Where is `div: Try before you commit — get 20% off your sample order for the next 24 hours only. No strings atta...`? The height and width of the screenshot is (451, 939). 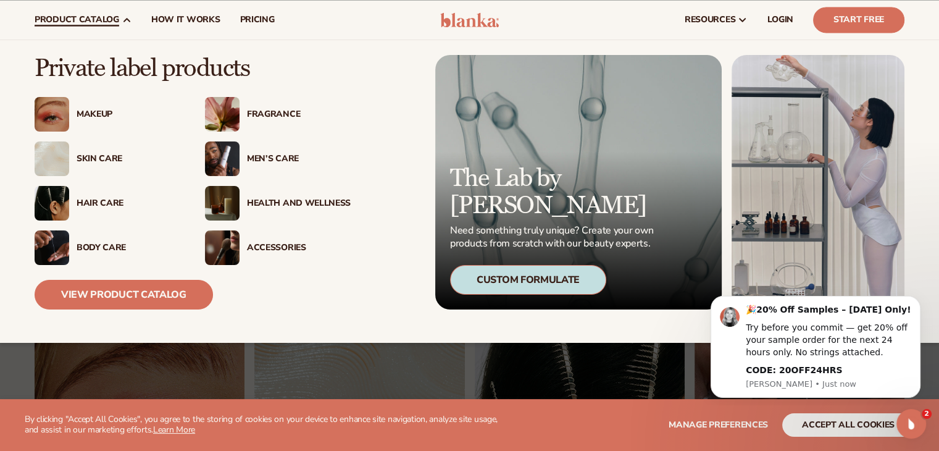
div: Try before you commit — get 20% off your sample order for the next 24 hours only. No strings atta... is located at coordinates (136, 55).